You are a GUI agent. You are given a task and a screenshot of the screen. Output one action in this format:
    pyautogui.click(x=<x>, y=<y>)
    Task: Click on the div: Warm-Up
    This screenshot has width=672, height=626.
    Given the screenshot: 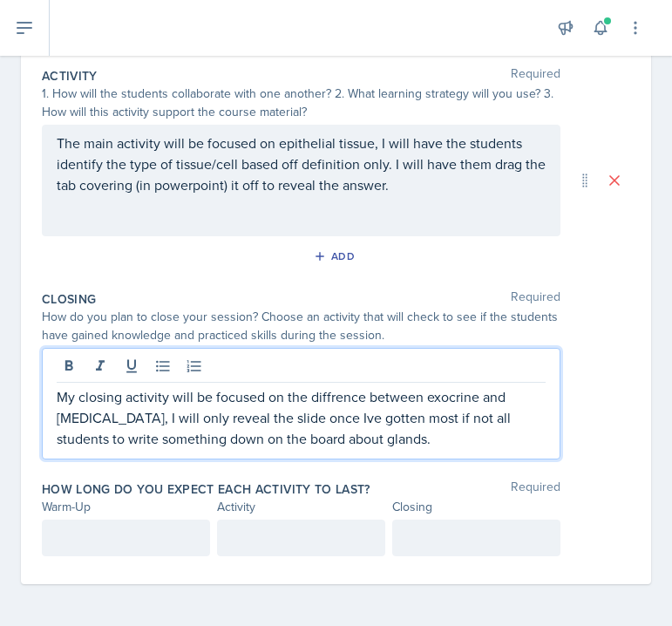 What is the action you would take?
    pyautogui.click(x=125, y=507)
    